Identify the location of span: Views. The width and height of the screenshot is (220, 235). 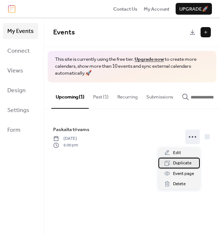
(15, 71).